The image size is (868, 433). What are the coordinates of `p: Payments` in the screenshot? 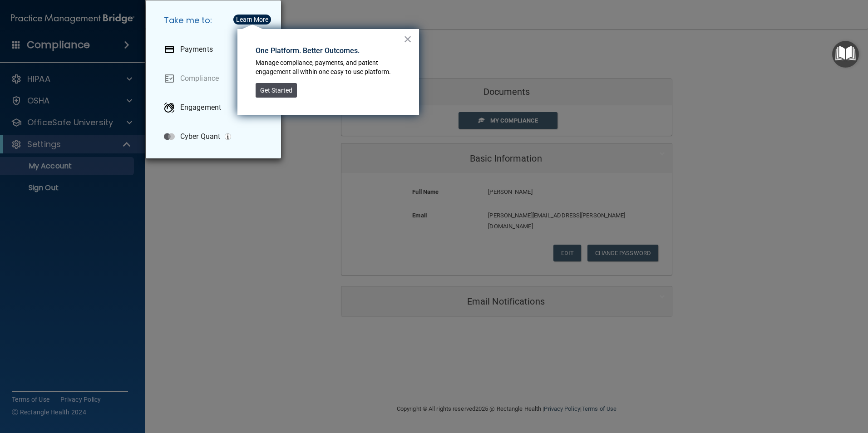 It's located at (197, 50).